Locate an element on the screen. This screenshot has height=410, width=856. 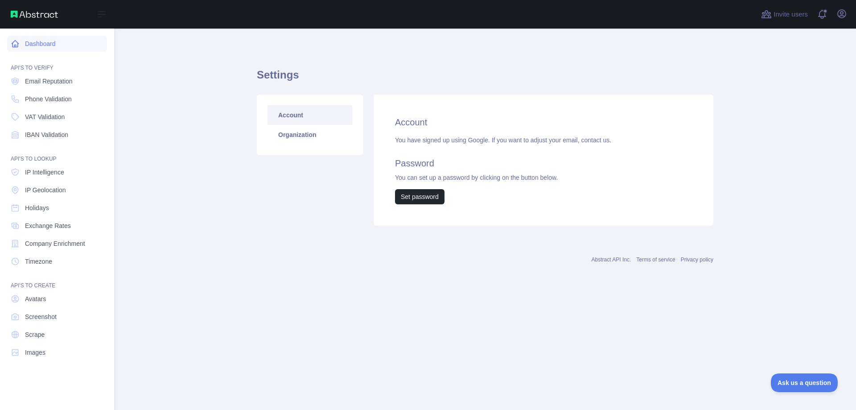
h2: Account is located at coordinates (543, 122).